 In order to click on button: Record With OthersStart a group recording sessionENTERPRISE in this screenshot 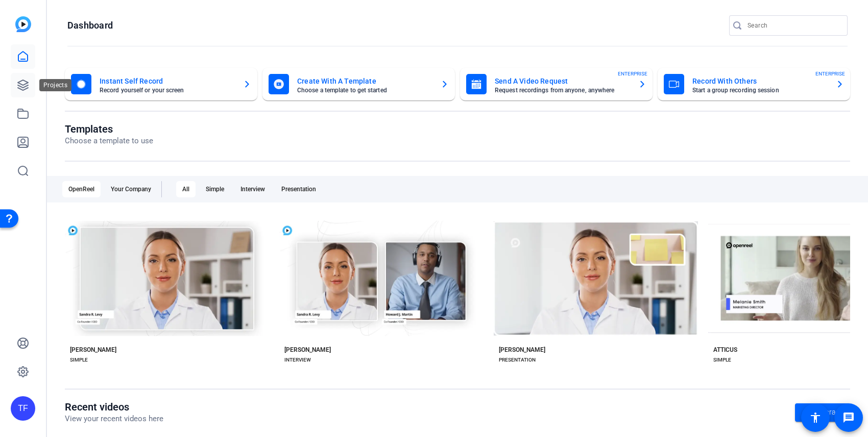, I will do `click(753, 84)`.